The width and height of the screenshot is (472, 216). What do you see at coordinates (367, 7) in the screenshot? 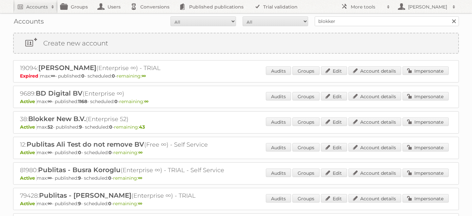
I see `h2: More tools` at bounding box center [367, 7].